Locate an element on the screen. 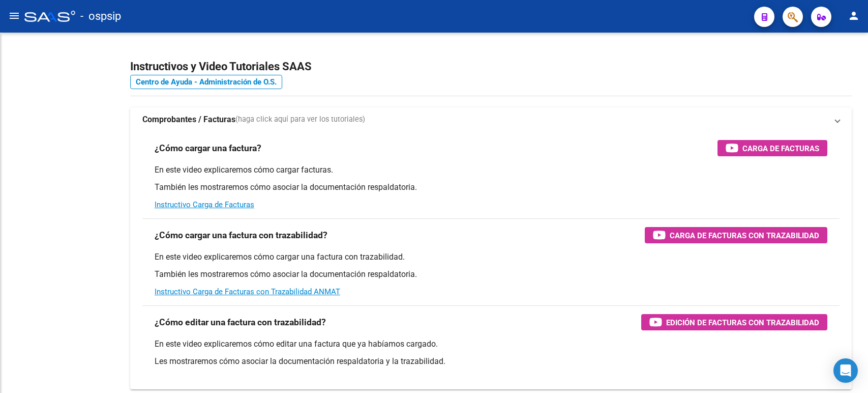 This screenshot has width=868, height=393. h3: ¿Cómo cargar una factura? is located at coordinates (208, 148).